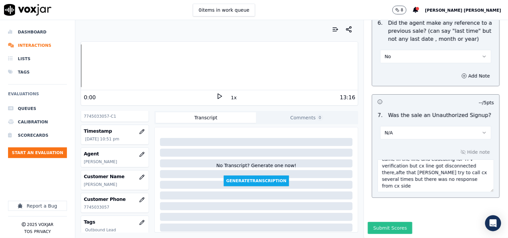  What do you see at coordinates (40, 225) in the screenshot?
I see `p: 2025 Voxjar` at bounding box center [40, 225].